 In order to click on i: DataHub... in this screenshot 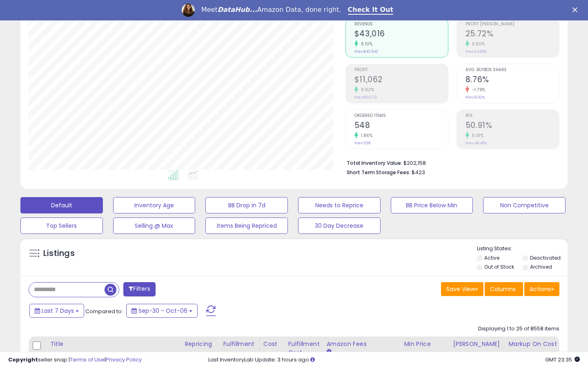, I will do `click(237, 10)`.